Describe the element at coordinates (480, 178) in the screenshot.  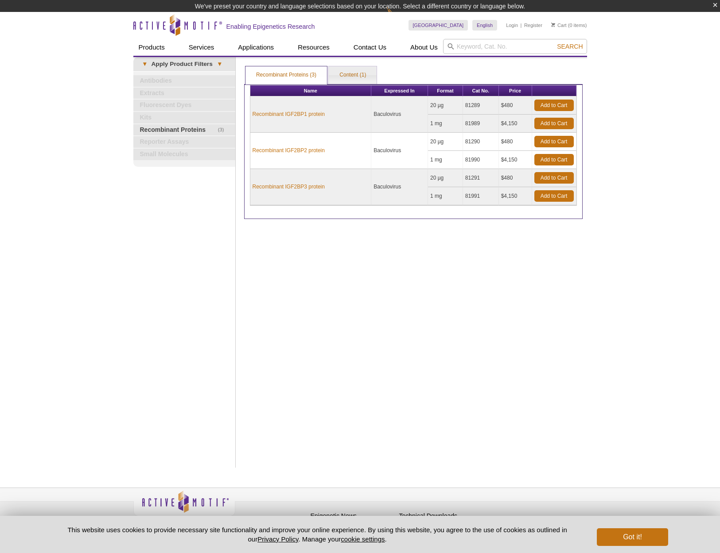
I see `td: 81291` at that location.